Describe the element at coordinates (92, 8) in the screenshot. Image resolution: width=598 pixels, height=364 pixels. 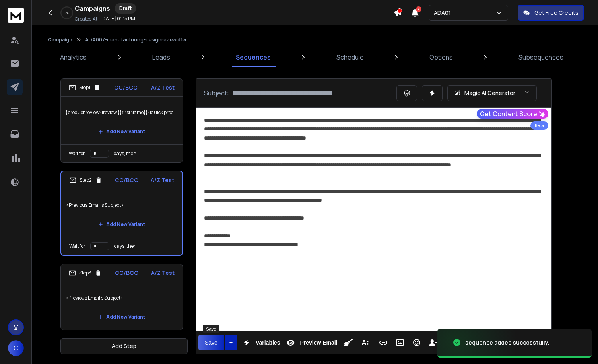
I see `h1: Campaigns` at that location.